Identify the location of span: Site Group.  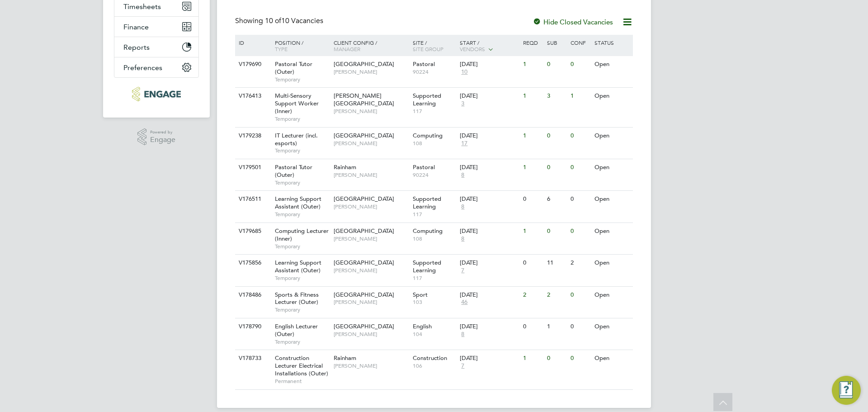
(428, 49).